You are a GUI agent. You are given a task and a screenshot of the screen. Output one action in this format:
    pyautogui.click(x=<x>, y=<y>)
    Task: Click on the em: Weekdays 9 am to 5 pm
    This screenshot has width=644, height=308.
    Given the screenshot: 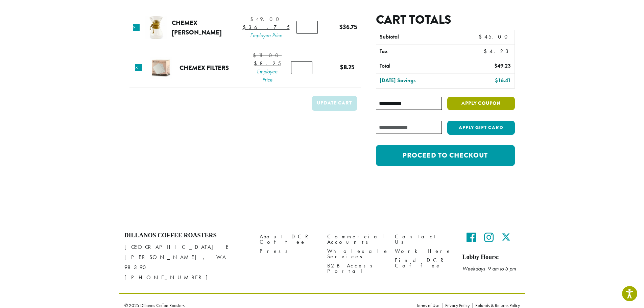 What is the action you would take?
    pyautogui.click(x=489, y=268)
    